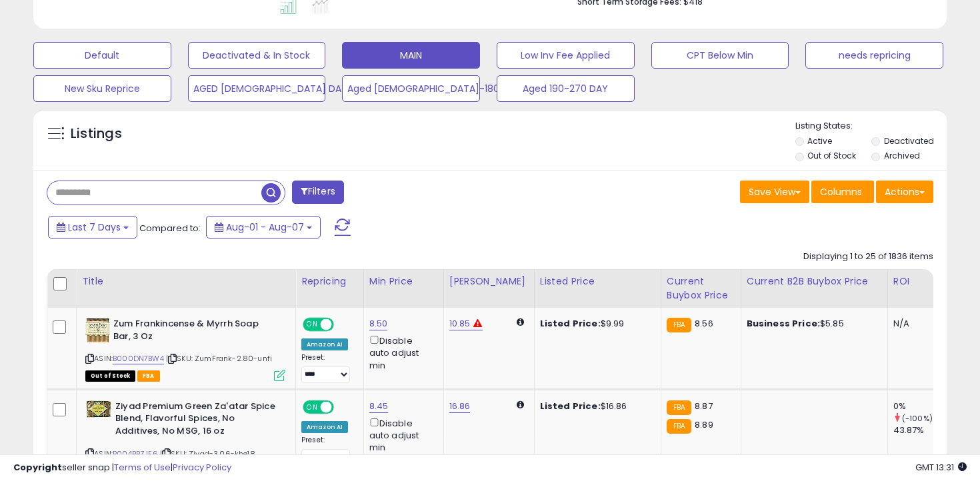  What do you see at coordinates (868, 256) in the screenshot?
I see `div: Displaying 1 to 25 of 1836 items` at bounding box center [868, 256].